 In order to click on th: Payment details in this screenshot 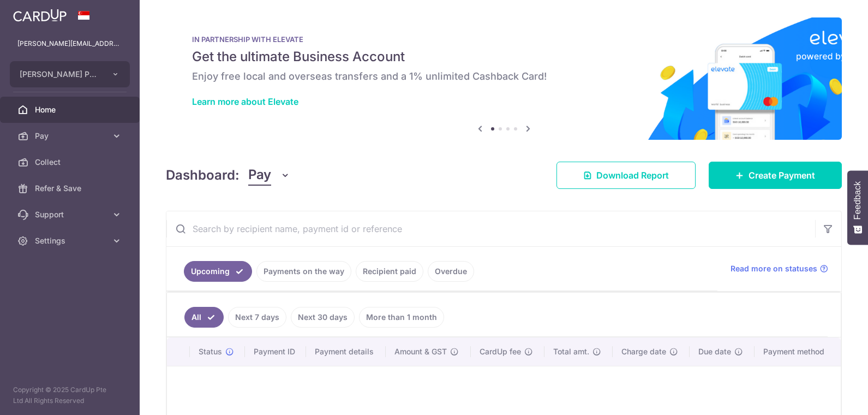, I will do `click(346, 352)`.